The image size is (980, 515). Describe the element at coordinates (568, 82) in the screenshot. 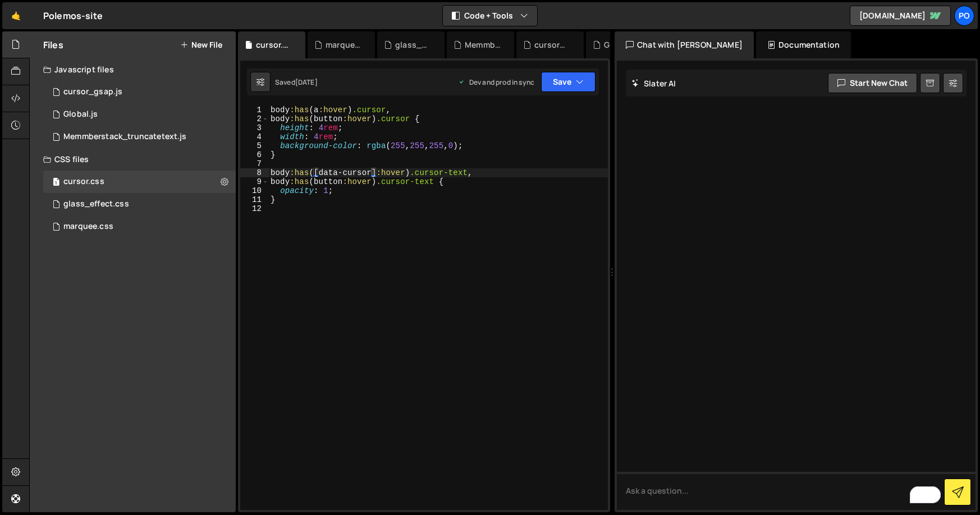

I see `button: Save` at that location.